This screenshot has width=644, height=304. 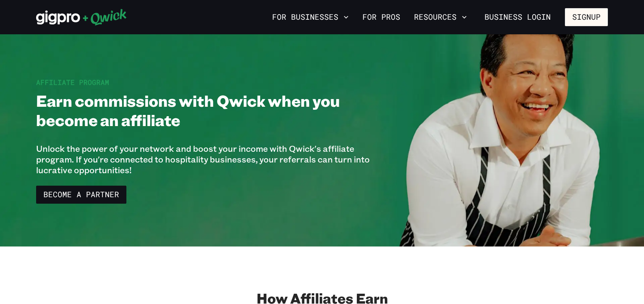 I want to click on a: Business Login, so click(x=518, y=17).